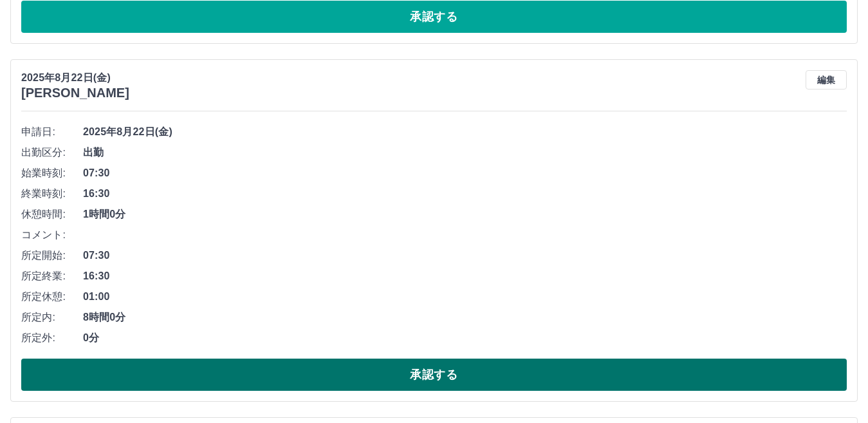  What do you see at coordinates (53, 297) in the screenshot?
I see `span: 所定休憩:` at bounding box center [53, 297].